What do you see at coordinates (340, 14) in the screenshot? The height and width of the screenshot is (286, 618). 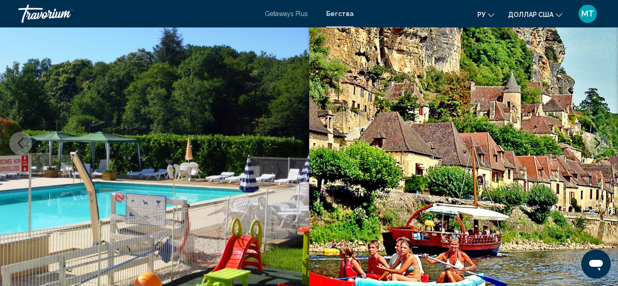 I see `a: Бегства` at bounding box center [340, 14].